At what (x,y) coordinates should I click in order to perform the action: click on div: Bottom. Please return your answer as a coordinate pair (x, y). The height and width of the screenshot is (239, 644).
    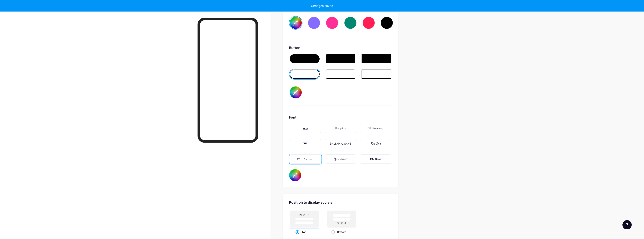
    Looking at the image, I should click on (342, 232).